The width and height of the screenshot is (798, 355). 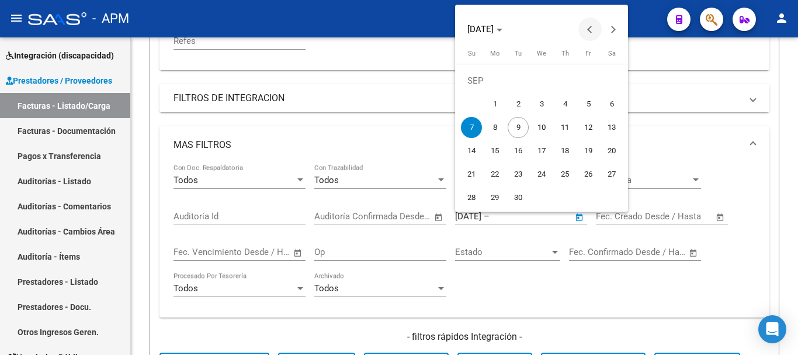 What do you see at coordinates (612, 174) in the screenshot?
I see `button: September 27, 2025` at bounding box center [612, 174].